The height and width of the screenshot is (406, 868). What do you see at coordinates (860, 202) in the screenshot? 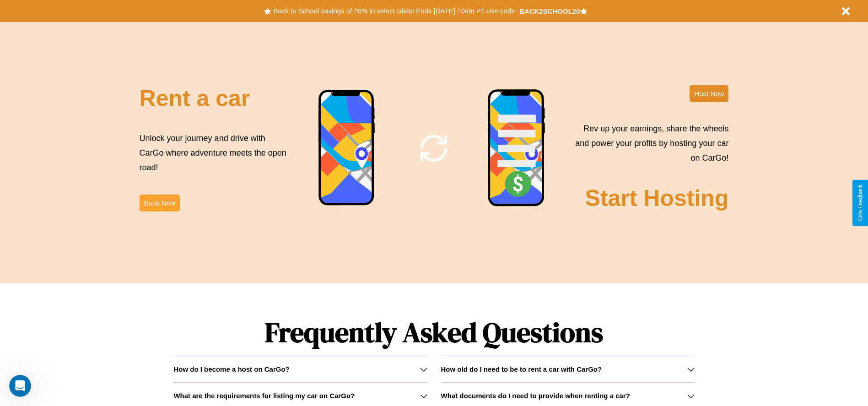
I see `div: Give Feedback` at bounding box center [860, 202].